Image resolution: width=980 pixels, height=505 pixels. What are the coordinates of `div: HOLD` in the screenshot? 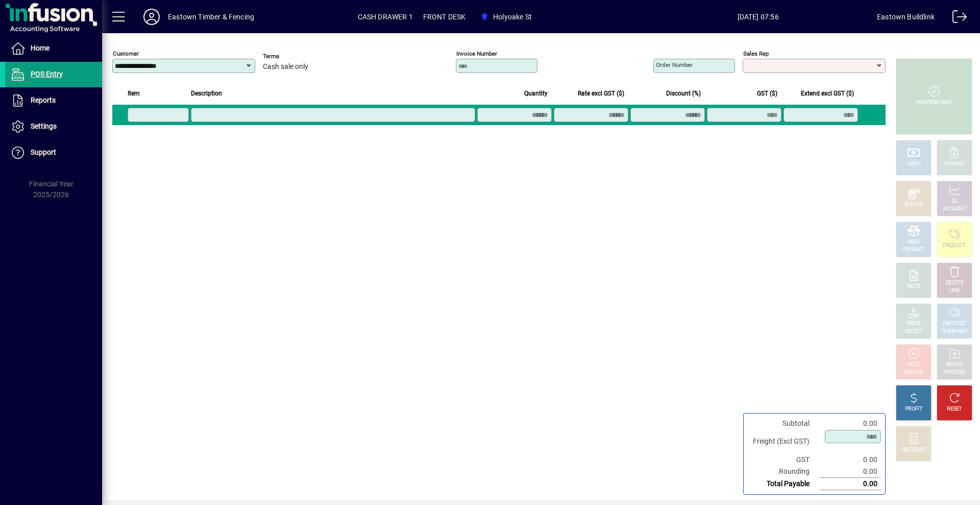 It's located at (914, 365).